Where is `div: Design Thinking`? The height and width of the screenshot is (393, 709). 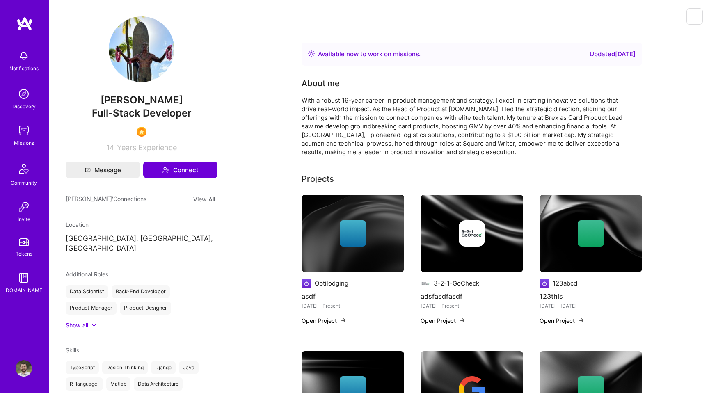
div: Design Thinking is located at coordinates (125, 367).